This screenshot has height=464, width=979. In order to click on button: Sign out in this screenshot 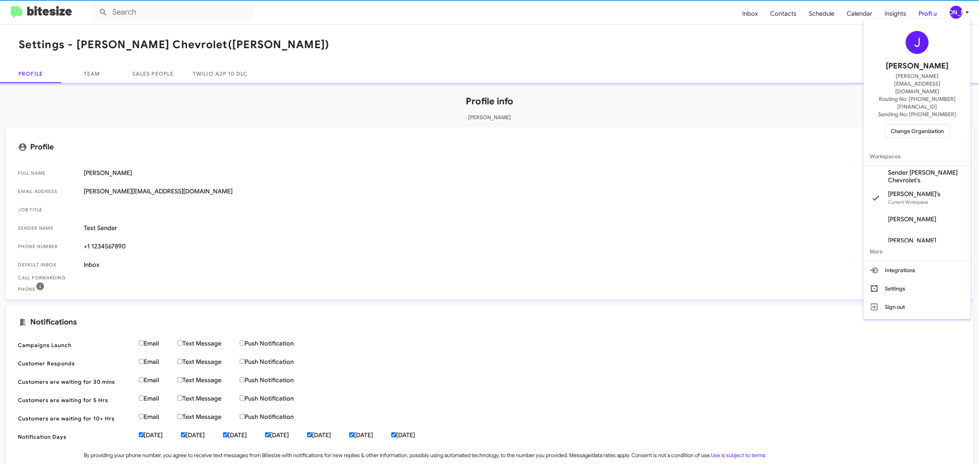, I will do `click(917, 307)`.